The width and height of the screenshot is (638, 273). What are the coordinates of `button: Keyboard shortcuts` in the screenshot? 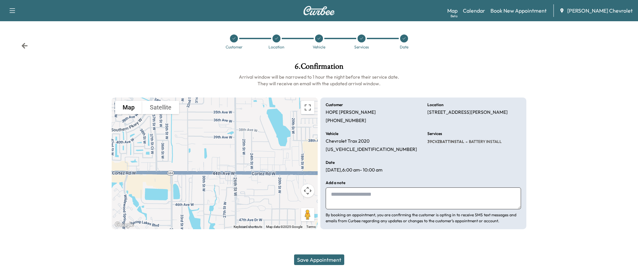 It's located at (248, 227).